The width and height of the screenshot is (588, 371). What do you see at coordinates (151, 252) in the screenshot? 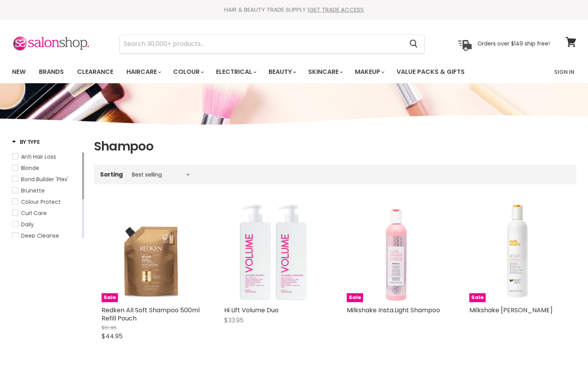
I see `a: Redken All Soft Shampoo 500ml Refill PouchSale` at bounding box center [151, 252].